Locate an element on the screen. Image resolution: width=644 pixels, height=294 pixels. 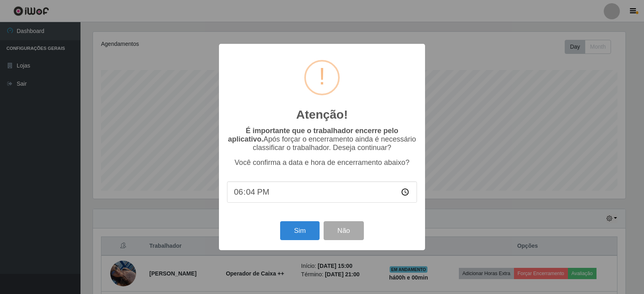
p: Após forçar o encerramento ainda é necessário classificar o trabalhador. Deseja continuar? is located at coordinates (322, 139).